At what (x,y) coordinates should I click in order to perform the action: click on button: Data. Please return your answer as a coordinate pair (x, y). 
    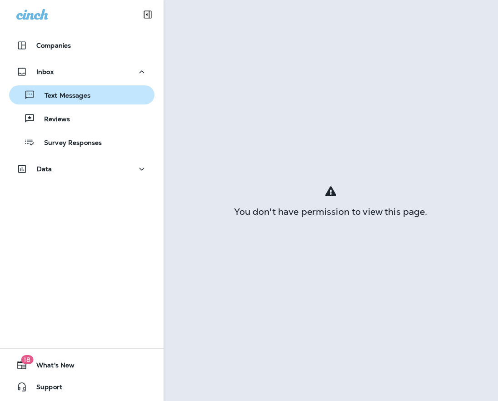
    Looking at the image, I should click on (82, 169).